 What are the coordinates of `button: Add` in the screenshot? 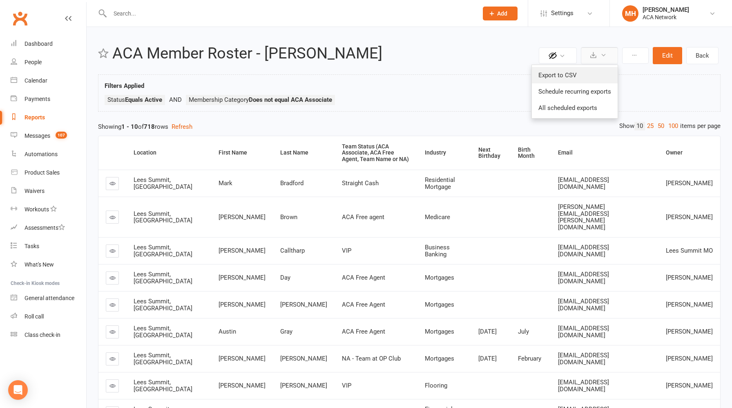 It's located at (500, 13).